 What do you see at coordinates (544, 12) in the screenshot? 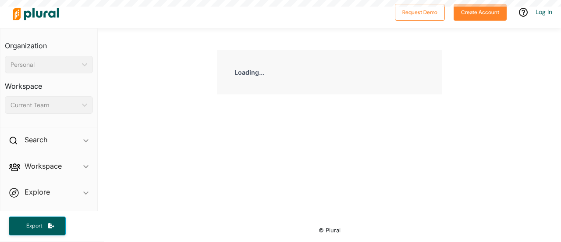
I see `a: Log In` at bounding box center [544, 12].